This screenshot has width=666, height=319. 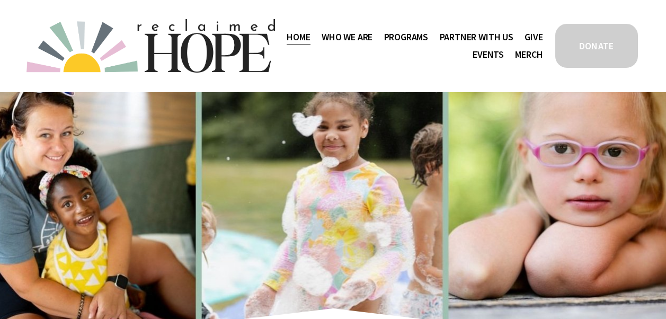 I want to click on span: Partner With Us, so click(x=476, y=37).